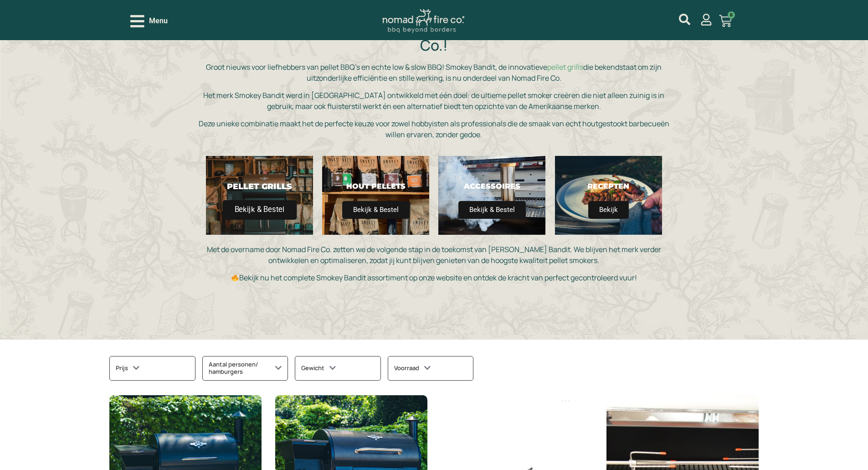 This screenshot has width=868, height=470. Describe the element at coordinates (731, 15) in the screenshot. I see `span: 0` at that location.